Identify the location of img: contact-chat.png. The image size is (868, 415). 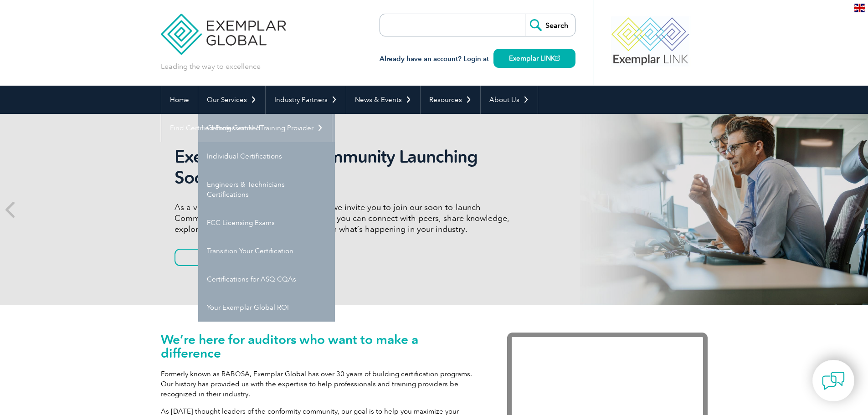
(833, 381).